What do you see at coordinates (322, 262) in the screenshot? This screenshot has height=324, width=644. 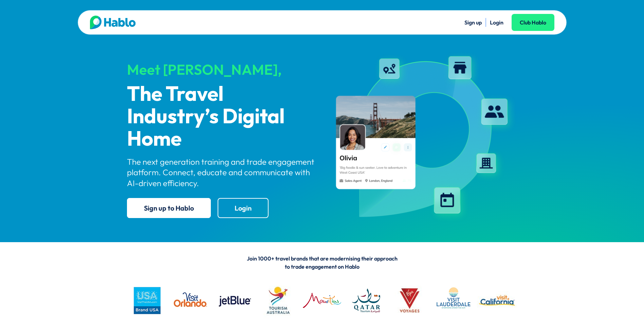 I see `span: Join 1000+ travel brands that are modernising their approach to trade engagement on Hablo` at bounding box center [322, 262].